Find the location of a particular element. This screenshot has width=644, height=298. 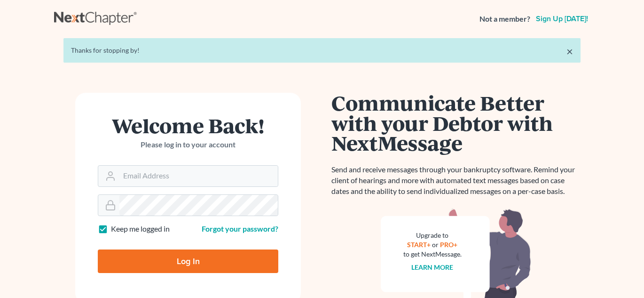

div: to get NextMessage. is located at coordinates (432, 254).